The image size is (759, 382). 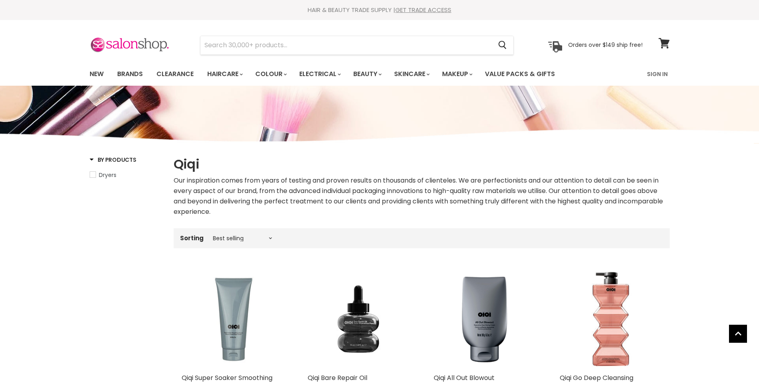 I want to click on a: Electrical, so click(x=319, y=74).